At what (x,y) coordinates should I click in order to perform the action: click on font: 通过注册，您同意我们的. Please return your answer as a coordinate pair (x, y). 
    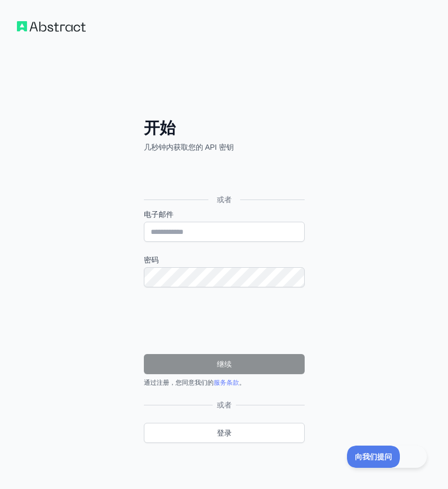
    Looking at the image, I should click on (179, 382).